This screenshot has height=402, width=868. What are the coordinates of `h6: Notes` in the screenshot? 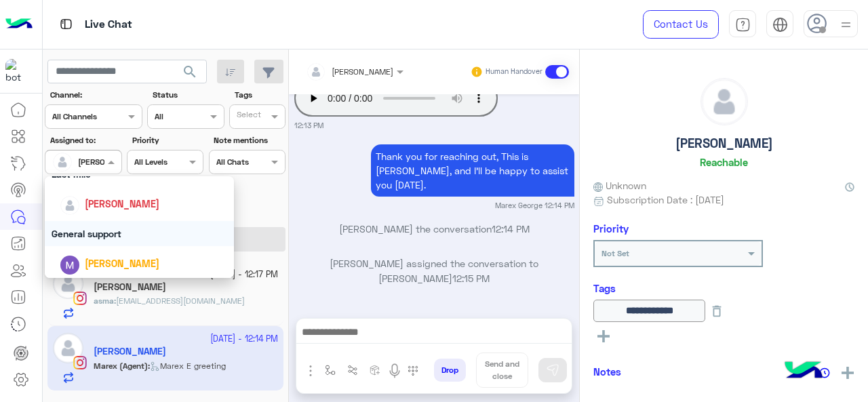 It's located at (607, 372).